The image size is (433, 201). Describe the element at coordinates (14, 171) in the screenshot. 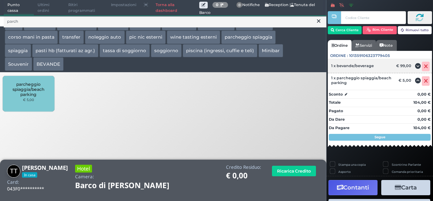

I see `img: Tiziano Troia` at that location.